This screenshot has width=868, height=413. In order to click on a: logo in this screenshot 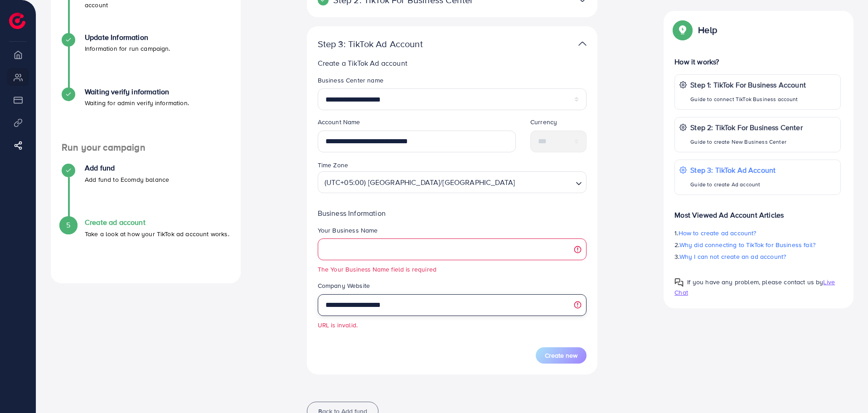, I will do `click(17, 21)`.